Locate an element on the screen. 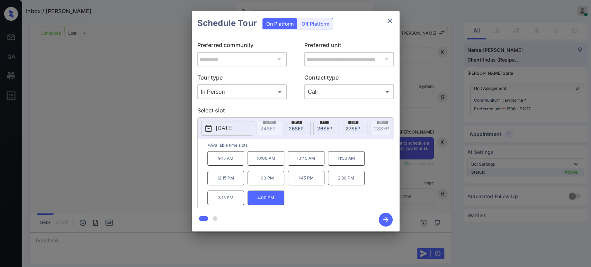 The width and height of the screenshot is (591, 267). p: 9:15 AM is located at coordinates (226, 158).